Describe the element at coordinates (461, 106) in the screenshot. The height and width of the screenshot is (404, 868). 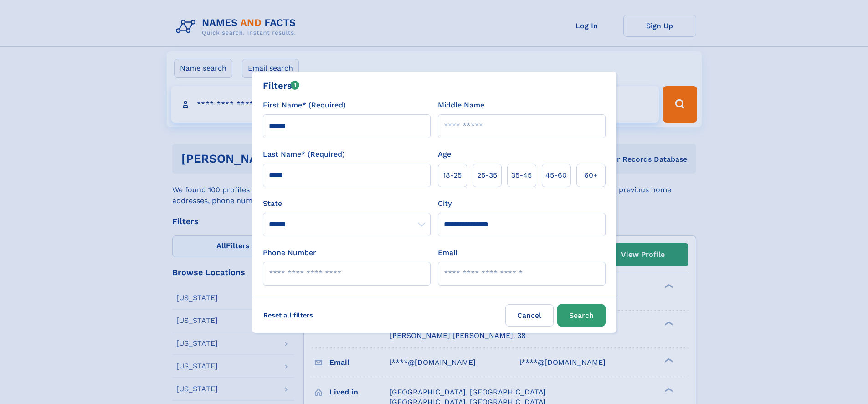
I see `label: Middle Name` at that location.